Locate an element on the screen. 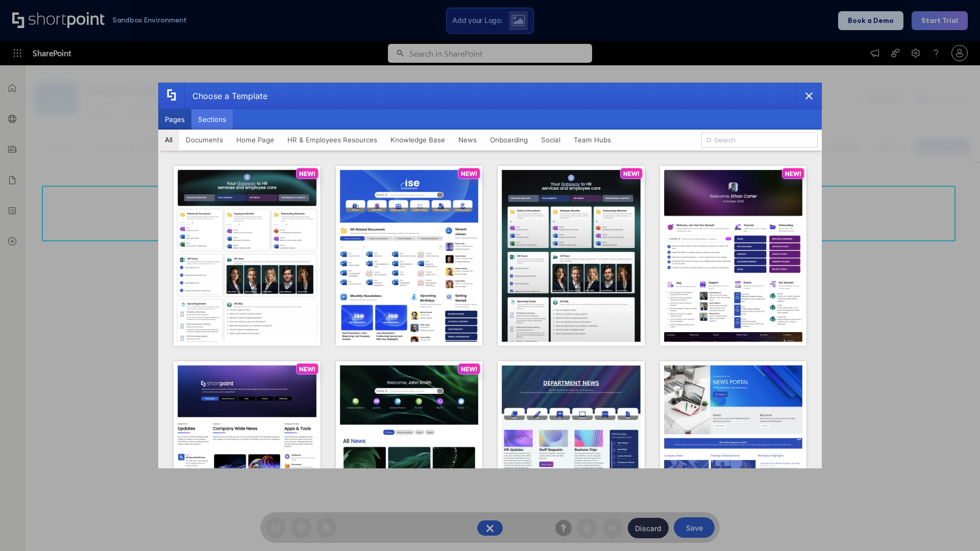 The width and height of the screenshot is (980, 551). button: Knowledge Base is located at coordinates (417, 140).